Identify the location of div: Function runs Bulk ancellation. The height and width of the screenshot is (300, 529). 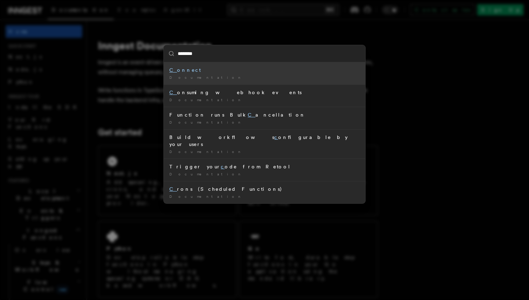
(265, 115).